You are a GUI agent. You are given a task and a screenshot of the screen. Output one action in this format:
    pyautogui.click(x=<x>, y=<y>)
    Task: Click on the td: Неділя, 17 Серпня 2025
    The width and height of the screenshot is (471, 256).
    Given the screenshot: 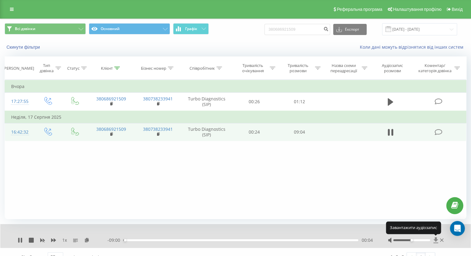 What is the action you would take?
    pyautogui.click(x=236, y=117)
    